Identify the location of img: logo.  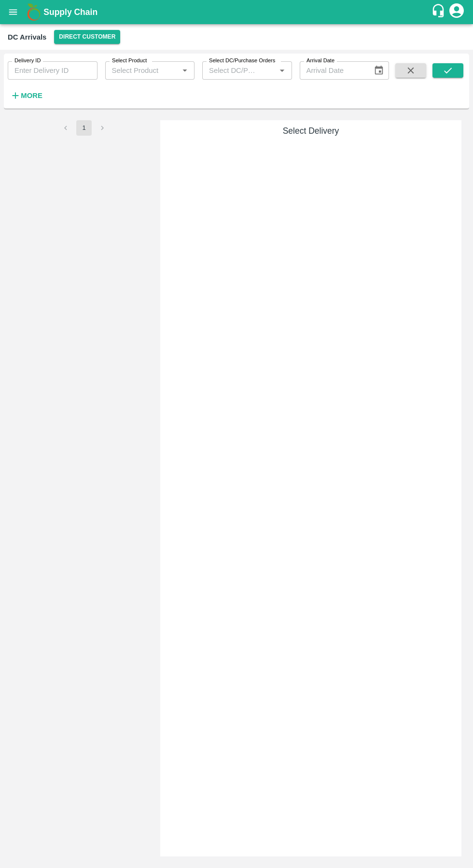
(34, 12).